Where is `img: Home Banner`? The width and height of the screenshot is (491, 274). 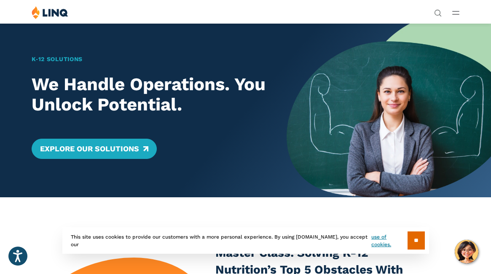 img: Home Banner is located at coordinates (388, 110).